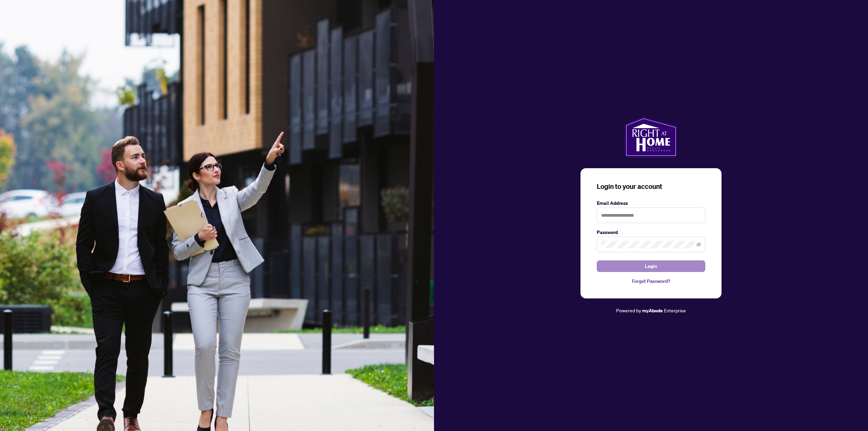 Image resolution: width=868 pixels, height=431 pixels. What do you see at coordinates (651, 266) in the screenshot?
I see `button: Login` at bounding box center [651, 266].